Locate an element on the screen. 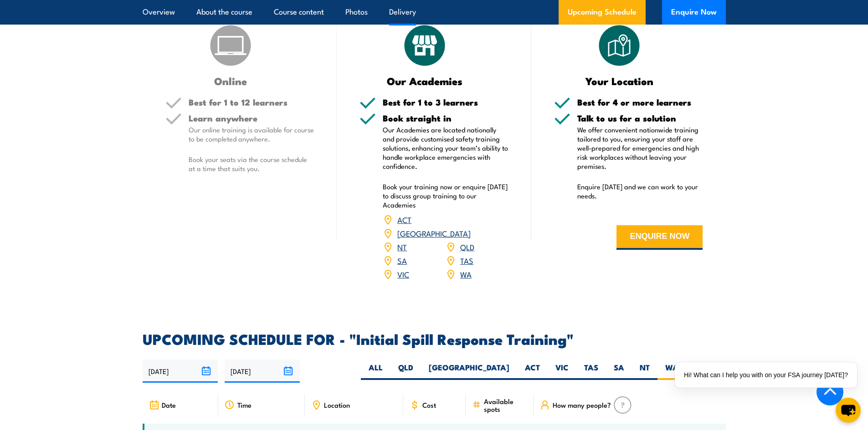 This screenshot has width=868, height=430. label: NT is located at coordinates (645, 371).